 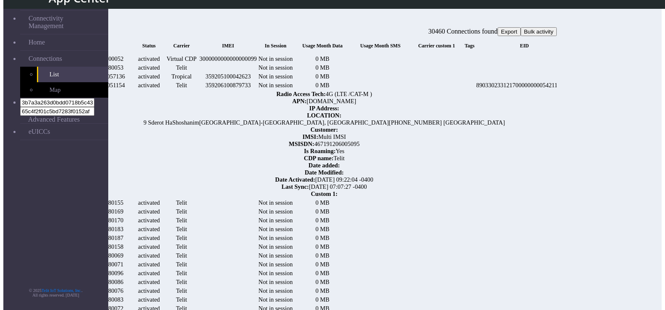 I want to click on span: Date added :, so click(x=324, y=165).